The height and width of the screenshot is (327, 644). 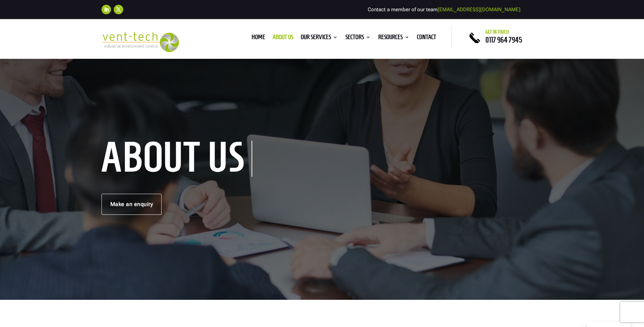 What do you see at coordinates (259, 38) in the screenshot?
I see `a: Home` at bounding box center [259, 38].